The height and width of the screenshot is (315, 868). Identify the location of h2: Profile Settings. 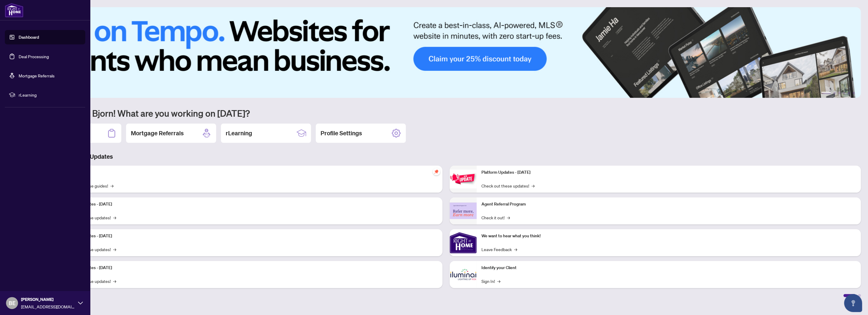
(341, 133).